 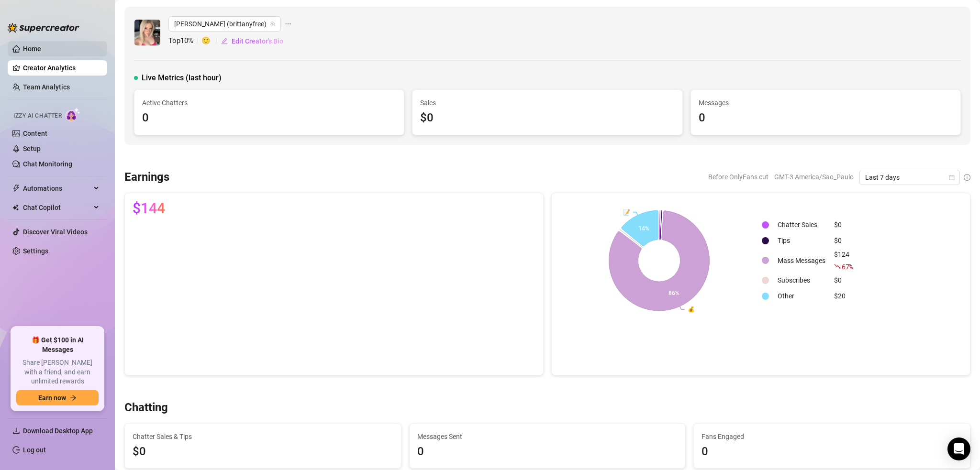 What do you see at coordinates (149, 209) in the screenshot?
I see `span: $144` at bounding box center [149, 209].